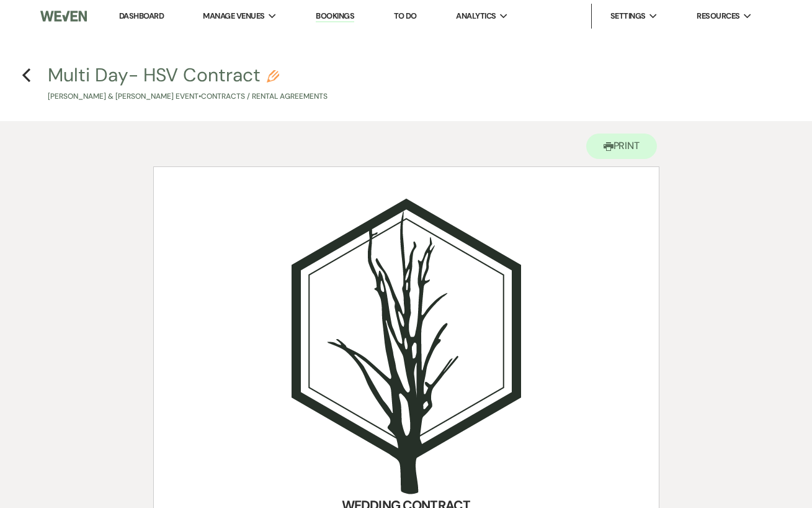 This screenshot has width=812, height=508. What do you see at coordinates (622, 146) in the screenshot?
I see `button: Print` at bounding box center [622, 146].